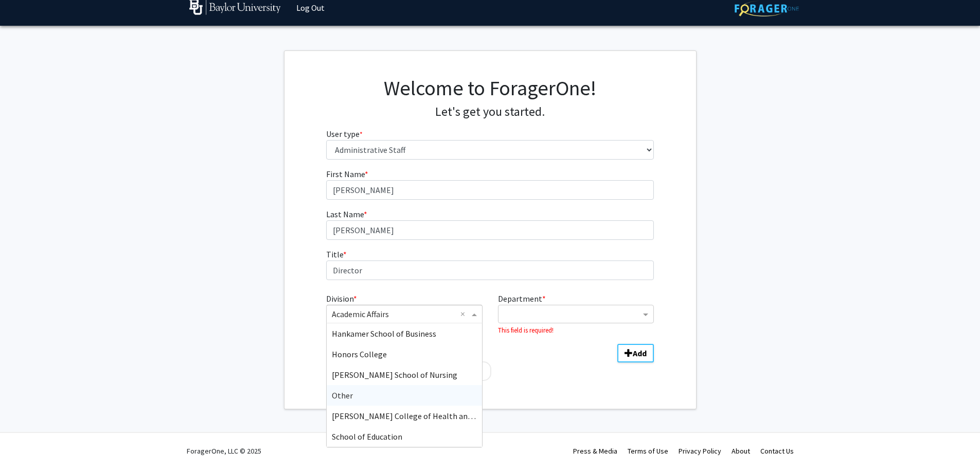  What do you see at coordinates (345, 214) in the screenshot?
I see `span: Last Name` at bounding box center [345, 214].